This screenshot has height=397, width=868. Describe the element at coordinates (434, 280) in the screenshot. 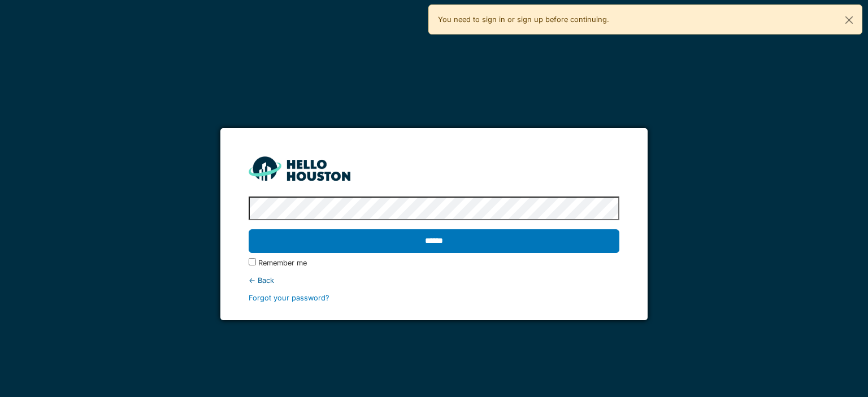

I see `div: ← Back` at that location.